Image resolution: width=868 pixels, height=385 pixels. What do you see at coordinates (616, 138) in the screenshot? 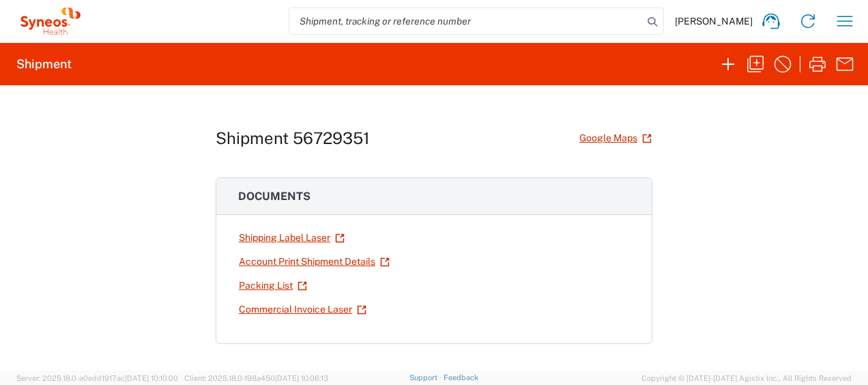
I see `a: Google Maps` at bounding box center [616, 138].